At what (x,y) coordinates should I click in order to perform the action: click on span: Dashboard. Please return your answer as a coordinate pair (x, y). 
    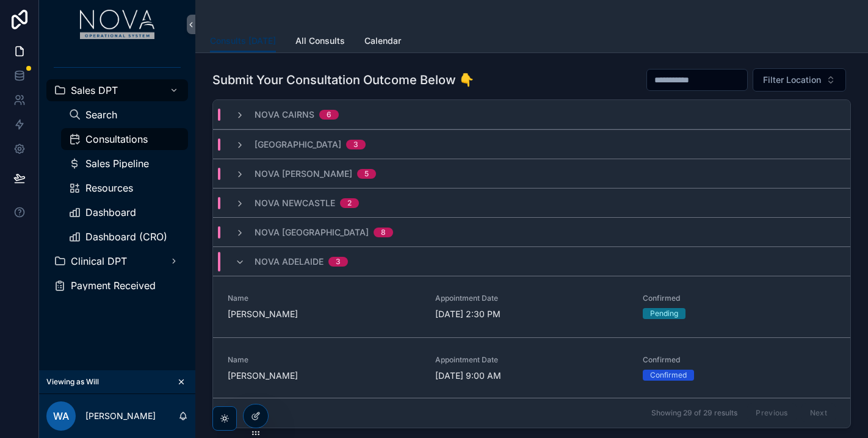
    Looking at the image, I should click on (111, 213).